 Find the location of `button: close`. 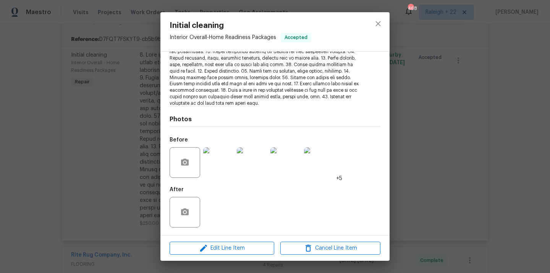

button: close is located at coordinates (378, 24).